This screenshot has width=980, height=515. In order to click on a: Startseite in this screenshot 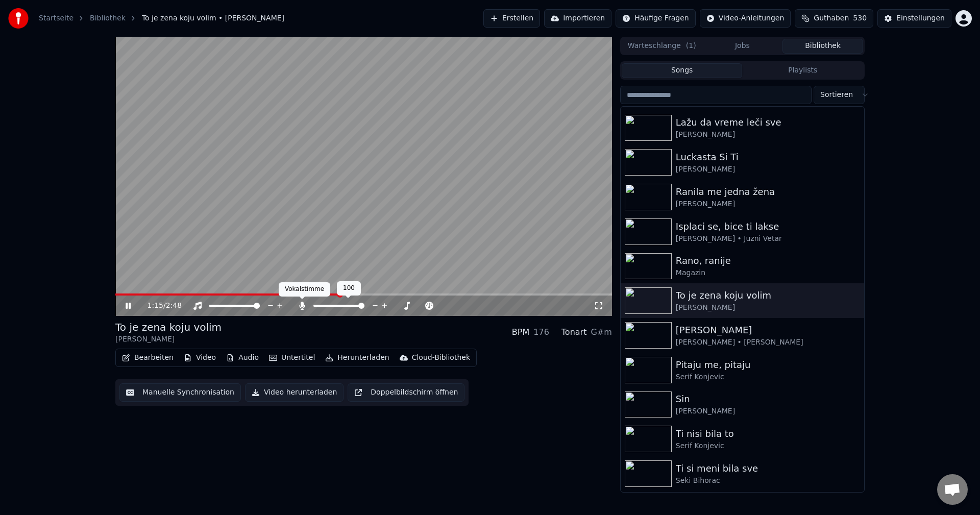, I will do `click(56, 18)`.